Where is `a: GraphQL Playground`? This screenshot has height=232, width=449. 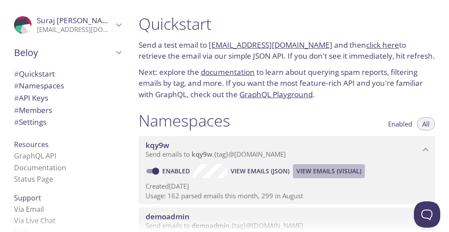 a: GraphQL Playground is located at coordinates (276, 94).